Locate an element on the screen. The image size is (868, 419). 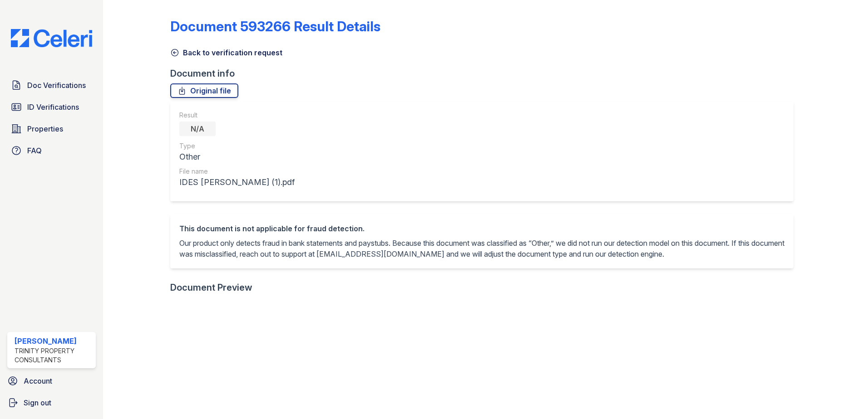
div: Type is located at coordinates (237, 146).